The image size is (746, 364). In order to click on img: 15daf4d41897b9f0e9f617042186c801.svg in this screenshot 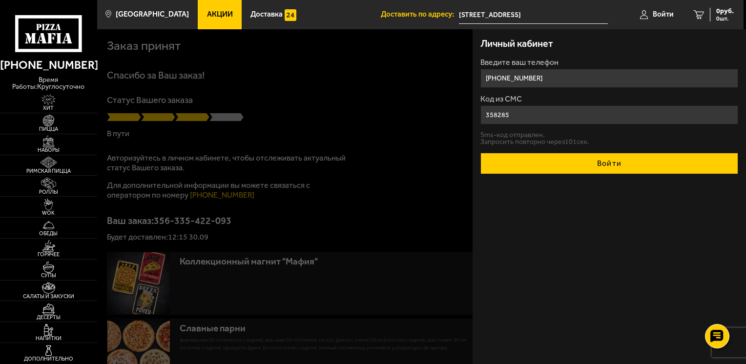, I will do `click(290, 15)`.